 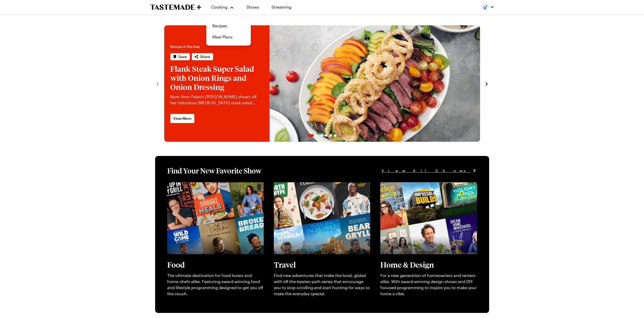 What do you see at coordinates (222, 7) in the screenshot?
I see `button: Cooking` at bounding box center [222, 7].